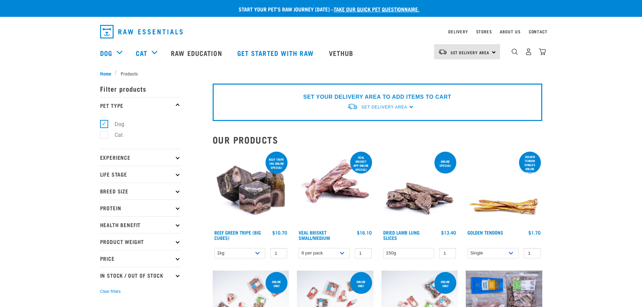 Image resolution: width=642 pixels, height=307 pixels. What do you see at coordinates (141, 106) in the screenshot?
I see `p: Pet Type` at bounding box center [141, 106].